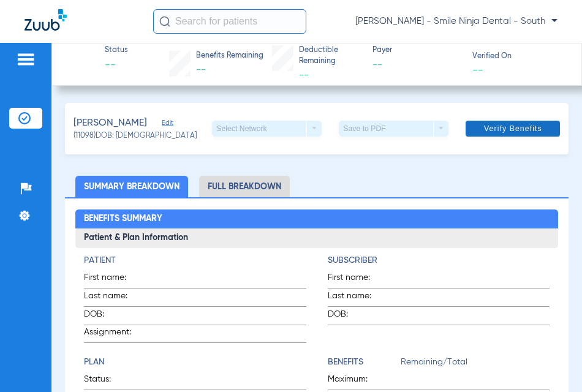 This screenshot has height=392, width=582. Describe the element at coordinates (165, 22) in the screenshot. I see `img: Search Icon` at that location.